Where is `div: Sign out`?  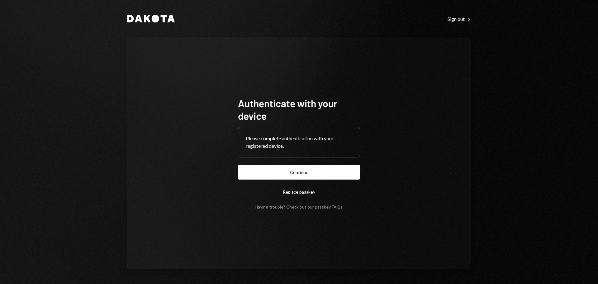
div: Sign out is located at coordinates (459, 19).